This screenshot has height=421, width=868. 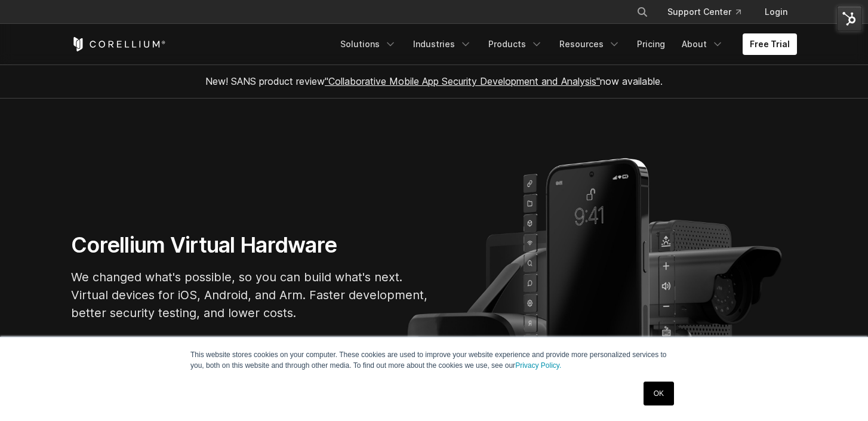 What do you see at coordinates (250, 295) in the screenshot?
I see `p: We changed what's possible, so you can build what's next. Virtual devices for iOS, Android, and A...` at bounding box center [250, 295].